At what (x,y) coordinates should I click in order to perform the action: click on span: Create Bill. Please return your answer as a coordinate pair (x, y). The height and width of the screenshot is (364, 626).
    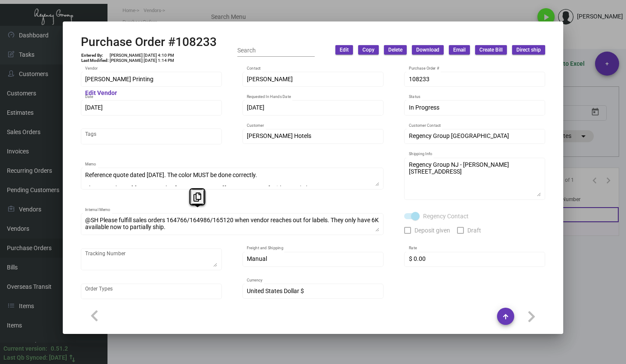
    Looking at the image, I should click on (491, 50).